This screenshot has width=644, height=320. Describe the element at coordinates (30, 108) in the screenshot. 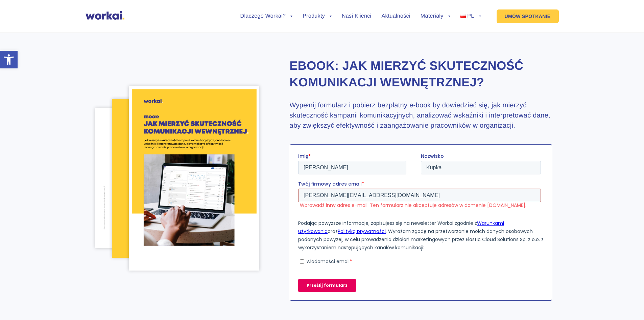

I see `p: wiadomości email` at that location.